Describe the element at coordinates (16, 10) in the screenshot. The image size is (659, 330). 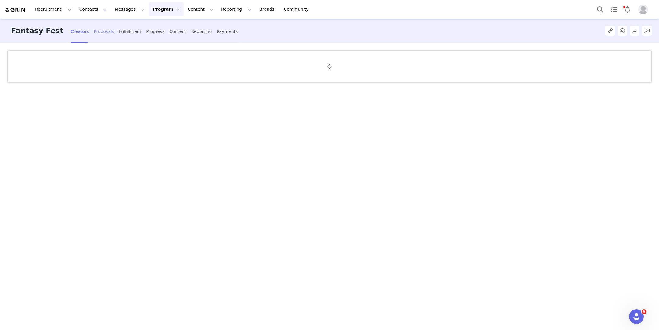
I see `a: grin logo` at that location.